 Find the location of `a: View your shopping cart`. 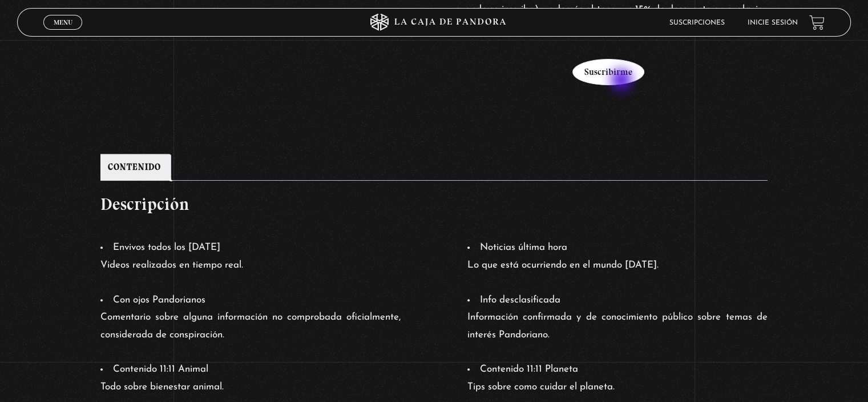

a: View your shopping cart is located at coordinates (817, 22).